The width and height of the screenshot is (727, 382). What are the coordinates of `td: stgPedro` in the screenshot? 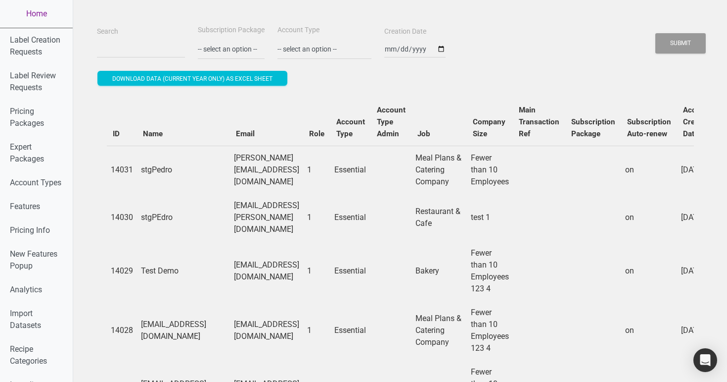 It's located at (184, 169).